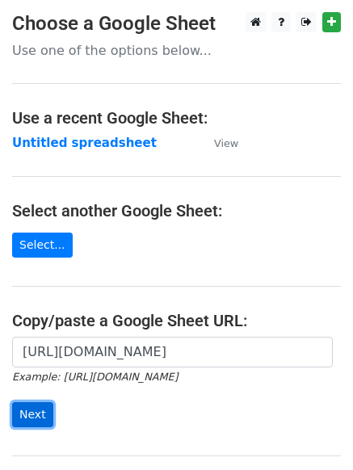  I want to click on a: Untitled spreadsheet, so click(84, 143).